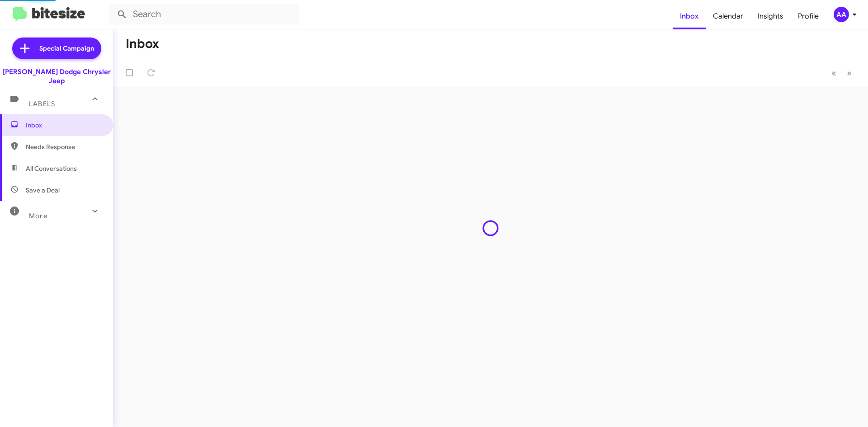 Image resolution: width=868 pixels, height=427 pixels. Describe the element at coordinates (770, 16) in the screenshot. I see `a: Insights` at that location.